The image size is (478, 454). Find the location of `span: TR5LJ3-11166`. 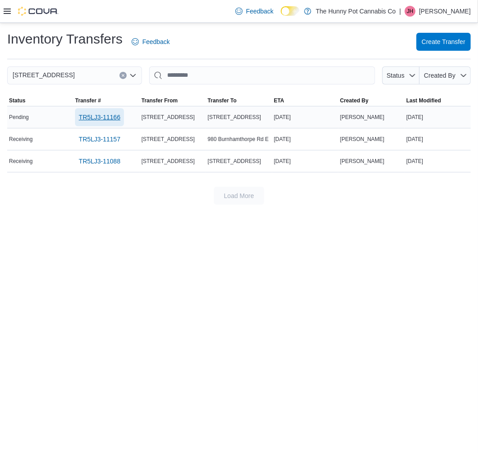

span: TR5LJ3-11166 is located at coordinates (99, 117).